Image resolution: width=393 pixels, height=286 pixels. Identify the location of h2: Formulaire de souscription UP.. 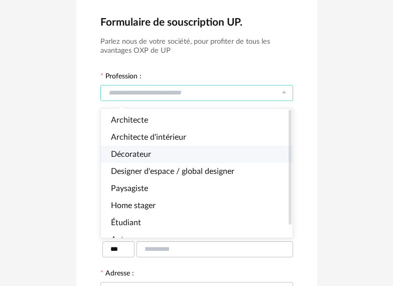
(197, 22).